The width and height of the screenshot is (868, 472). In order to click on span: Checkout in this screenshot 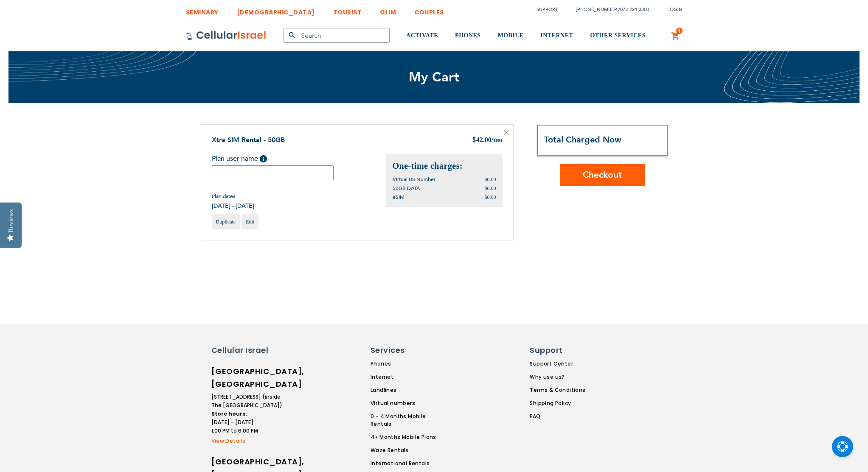, I will do `click(602, 175)`.